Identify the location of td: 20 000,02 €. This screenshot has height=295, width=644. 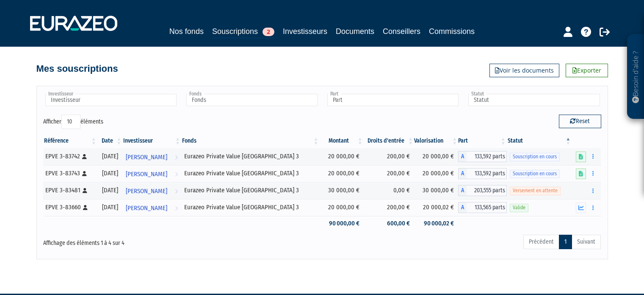
(436, 207).